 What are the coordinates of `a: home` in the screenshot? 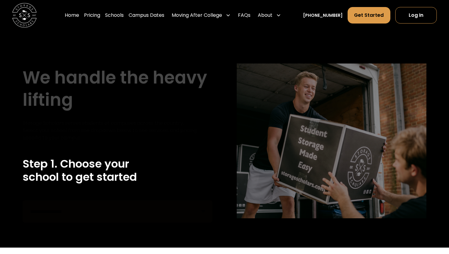 It's located at (24, 15).